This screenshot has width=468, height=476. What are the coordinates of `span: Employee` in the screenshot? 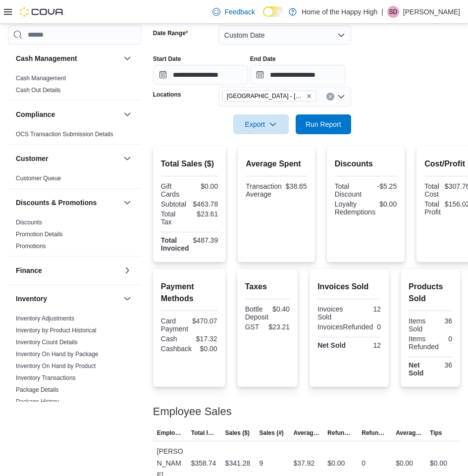 It's located at (170, 433).